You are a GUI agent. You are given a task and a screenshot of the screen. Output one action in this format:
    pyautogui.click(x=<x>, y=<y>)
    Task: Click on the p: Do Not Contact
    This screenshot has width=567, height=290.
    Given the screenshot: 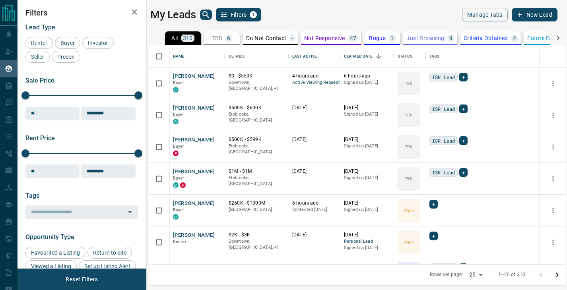 What is the action you would take?
    pyautogui.click(x=266, y=38)
    